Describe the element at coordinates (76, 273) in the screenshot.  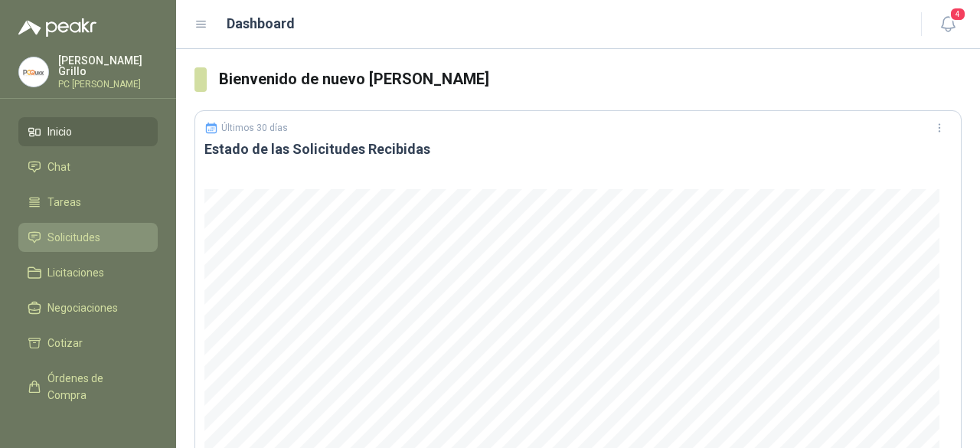
I see `span: Licitaciones` at that location.